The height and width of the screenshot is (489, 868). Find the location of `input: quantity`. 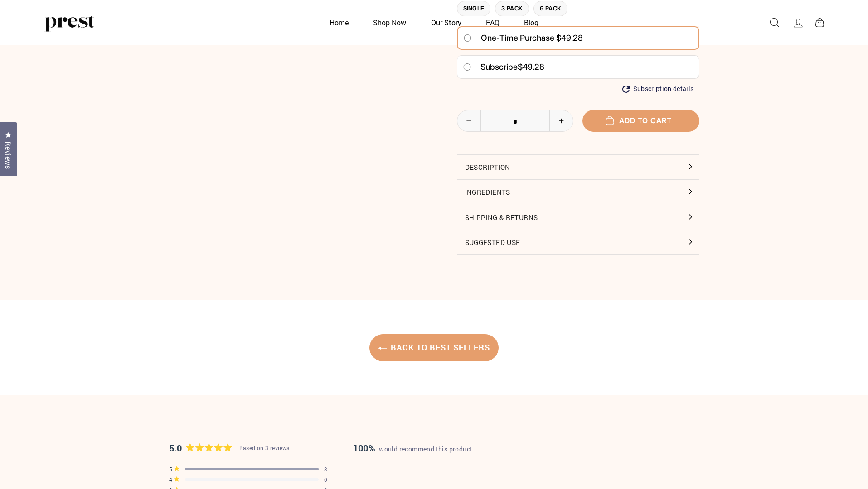

input: quantity is located at coordinates (515, 122).